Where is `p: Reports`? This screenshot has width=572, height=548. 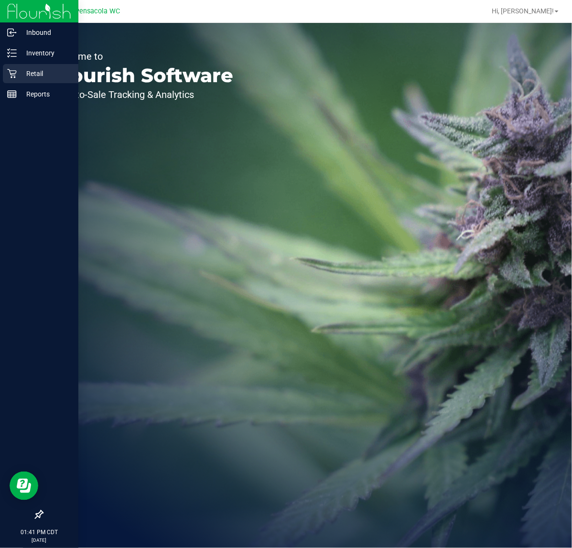
p: Reports is located at coordinates (45, 94).